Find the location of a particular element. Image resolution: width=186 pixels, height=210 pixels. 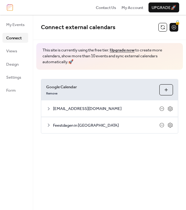

a: My Events is located at coordinates (15, 24).